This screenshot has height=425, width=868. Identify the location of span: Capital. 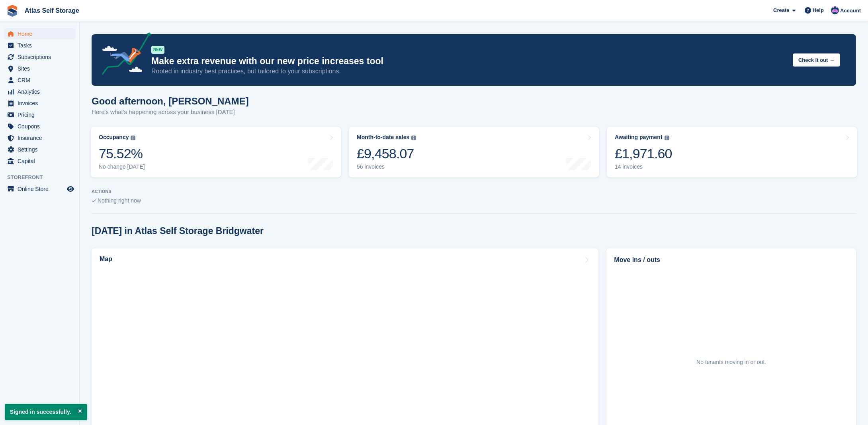
(41, 161).